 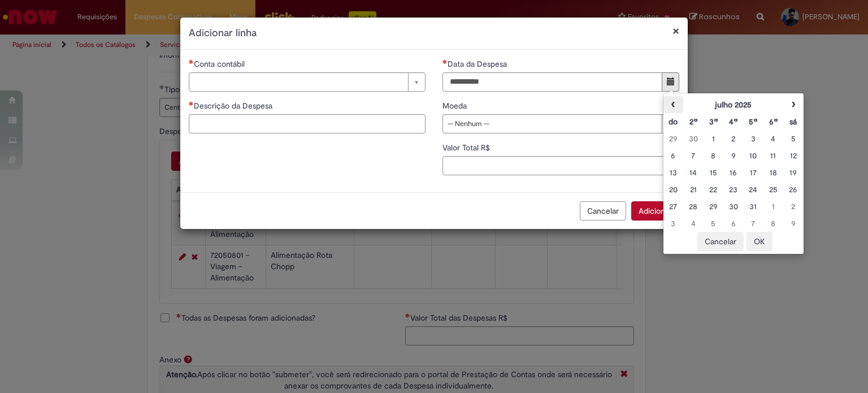 I want to click on div: 04 August 2025 Monday, so click(x=773, y=139).